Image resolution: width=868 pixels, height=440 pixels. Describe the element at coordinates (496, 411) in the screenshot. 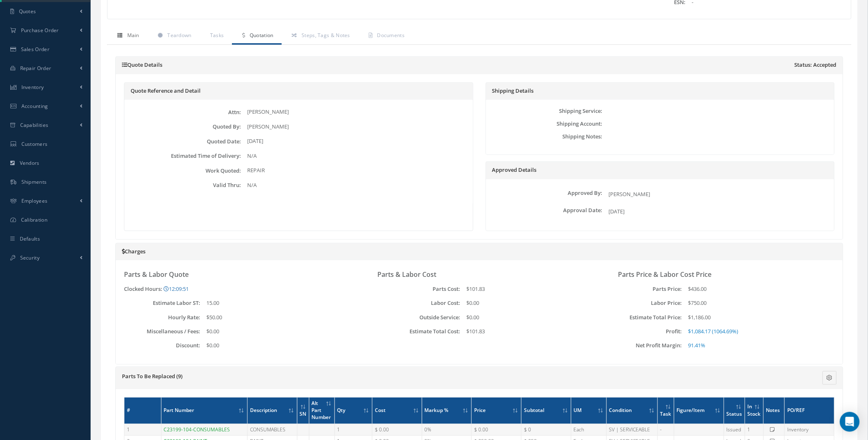

I see `th: Price` at that location.